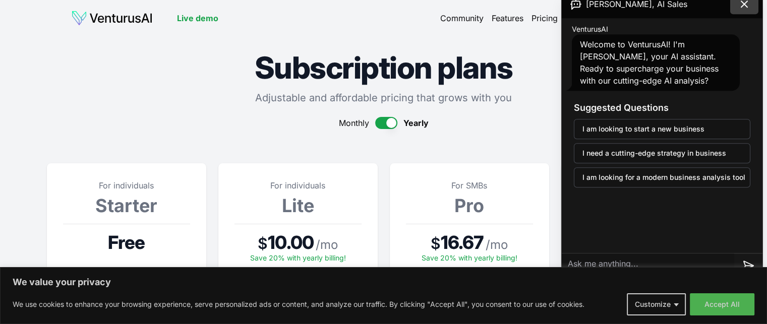 Image resolution: width=767 pixels, height=324 pixels. What do you see at coordinates (354, 123) in the screenshot?
I see `span: Monthly` at bounding box center [354, 123].